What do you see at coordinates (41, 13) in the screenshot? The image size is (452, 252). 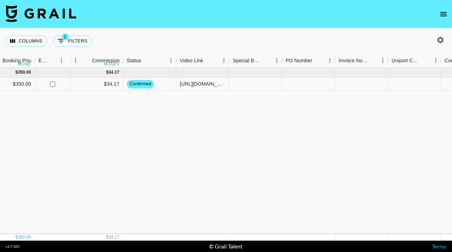 I see `img: Grail Talent` at bounding box center [41, 13].